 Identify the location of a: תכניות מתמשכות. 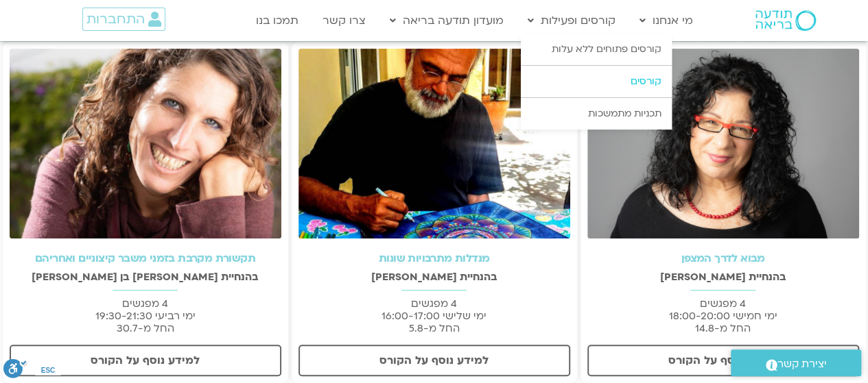
(596, 114).